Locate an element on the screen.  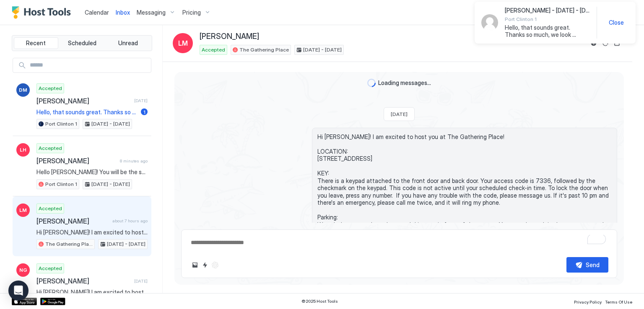
textarea: To enrich screen reader interactions, please activate Accessibility in Grammarly extension settings is located at coordinates (399, 242).